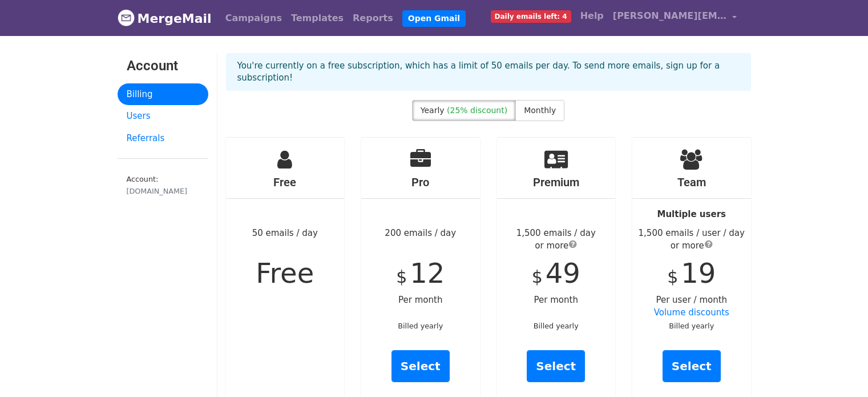 The height and width of the screenshot is (397, 868). I want to click on small: Account:, so click(163, 185).